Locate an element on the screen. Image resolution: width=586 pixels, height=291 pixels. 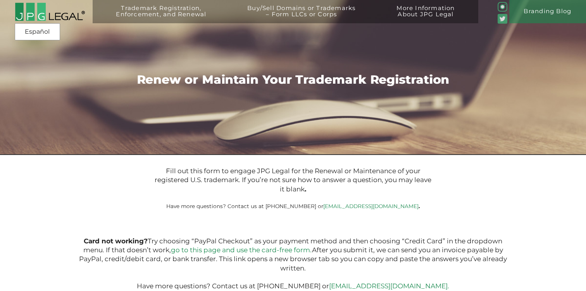
p: Try choosing “PayPal Checkout” as your payment method and then choosing “Credit Card” in the drop... is located at coordinates (293, 264).